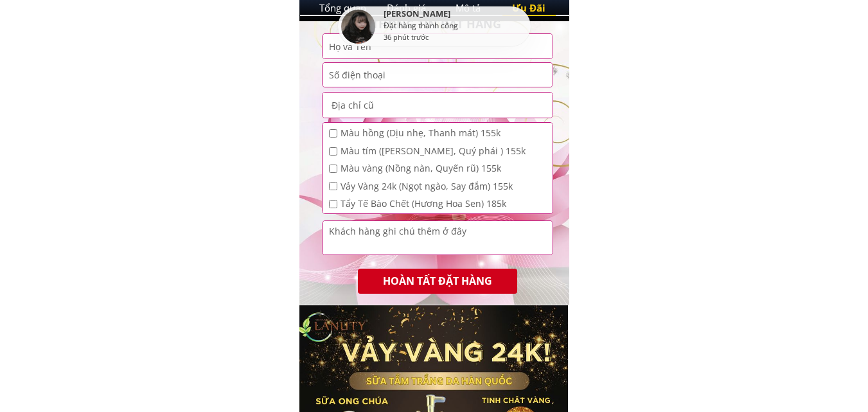  What do you see at coordinates (434, 204) in the screenshot?
I see `span: Tẩy Tế Bào Chết (Hương Hoa Sen) 185k` at bounding box center [434, 204].